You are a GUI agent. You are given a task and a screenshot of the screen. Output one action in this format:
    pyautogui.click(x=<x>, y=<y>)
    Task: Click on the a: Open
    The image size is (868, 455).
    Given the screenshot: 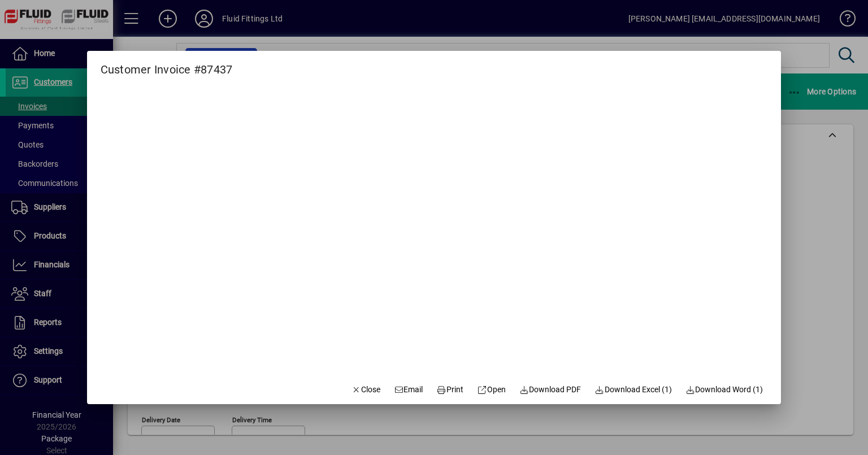 What is the action you would take?
    pyautogui.click(x=491, y=390)
    